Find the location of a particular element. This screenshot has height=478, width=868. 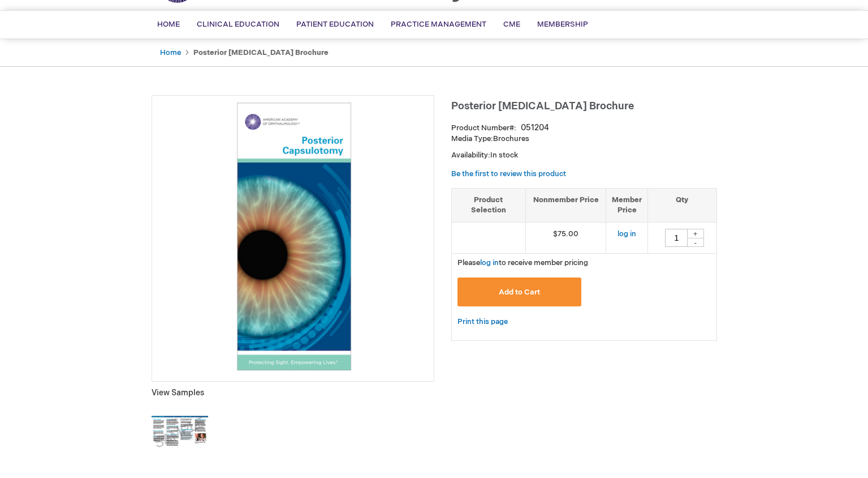

span: CME is located at coordinates (512, 25).